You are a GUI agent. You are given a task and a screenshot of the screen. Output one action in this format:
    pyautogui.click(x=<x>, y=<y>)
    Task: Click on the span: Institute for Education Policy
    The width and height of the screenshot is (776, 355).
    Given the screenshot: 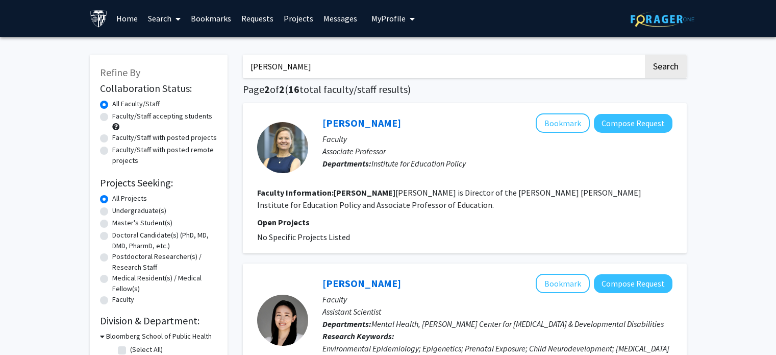 What is the action you would take?
    pyautogui.click(x=418, y=163)
    